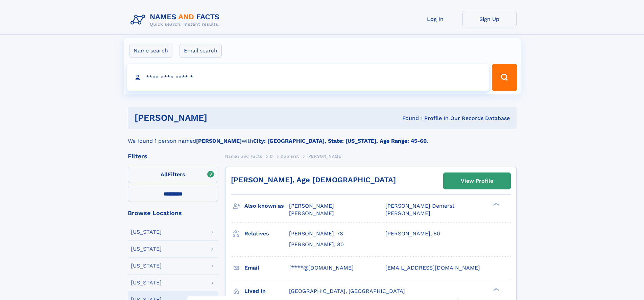 The width and height of the screenshot is (644, 300). I want to click on h3: Email, so click(266, 268).